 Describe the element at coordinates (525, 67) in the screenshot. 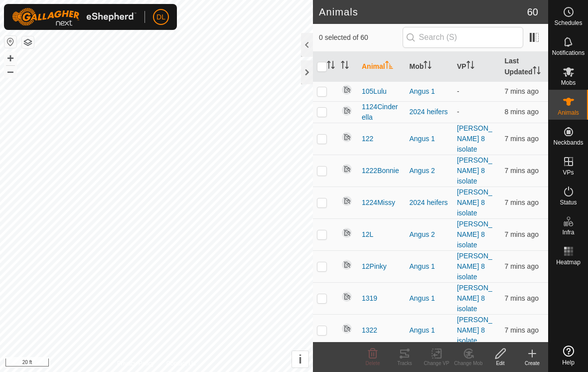

I see `th: Last Updated` at that location.